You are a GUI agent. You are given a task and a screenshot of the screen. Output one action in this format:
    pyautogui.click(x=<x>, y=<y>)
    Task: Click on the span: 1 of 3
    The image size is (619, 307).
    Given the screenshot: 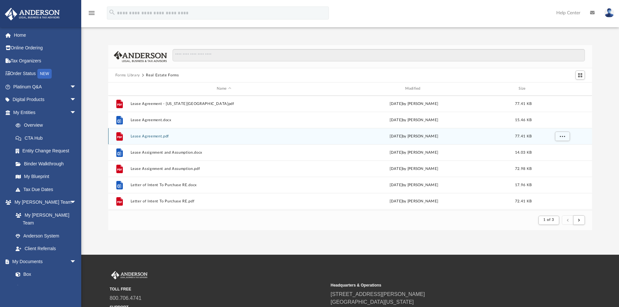 What is the action you would take?
    pyautogui.click(x=548, y=220)
    